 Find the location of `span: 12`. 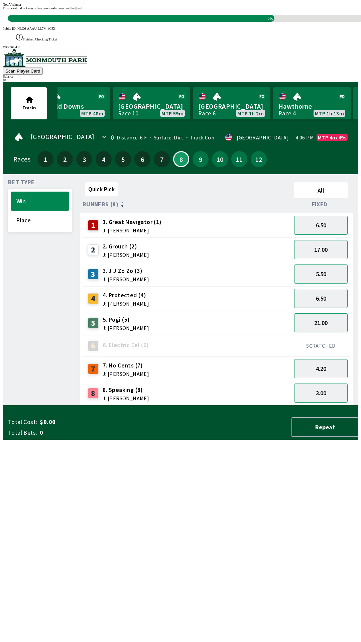

span: 12 is located at coordinates (259, 159).